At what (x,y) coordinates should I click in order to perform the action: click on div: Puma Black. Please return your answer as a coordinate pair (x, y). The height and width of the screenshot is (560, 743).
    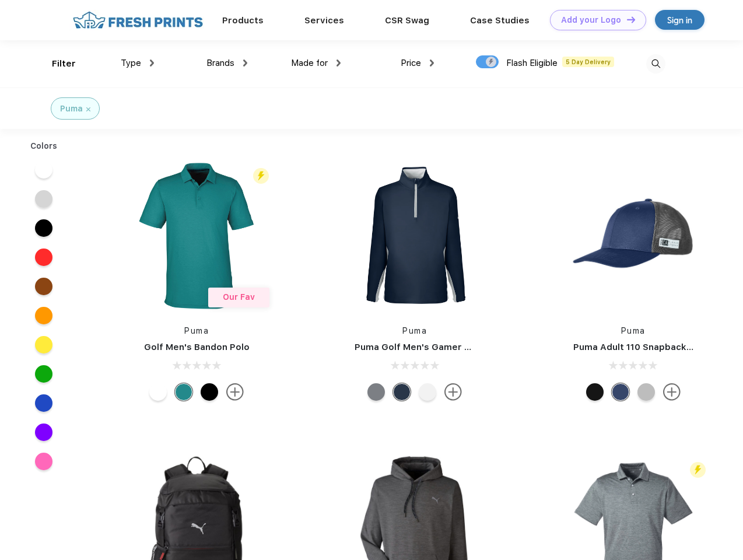
    Looking at the image, I should click on (209, 392).